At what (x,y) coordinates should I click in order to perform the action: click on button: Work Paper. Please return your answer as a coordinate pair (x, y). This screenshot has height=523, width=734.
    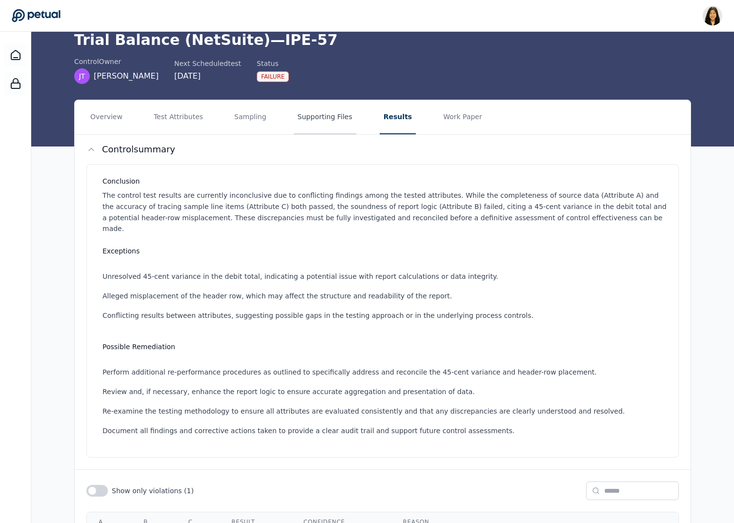
    Looking at the image, I should click on (463, 117).